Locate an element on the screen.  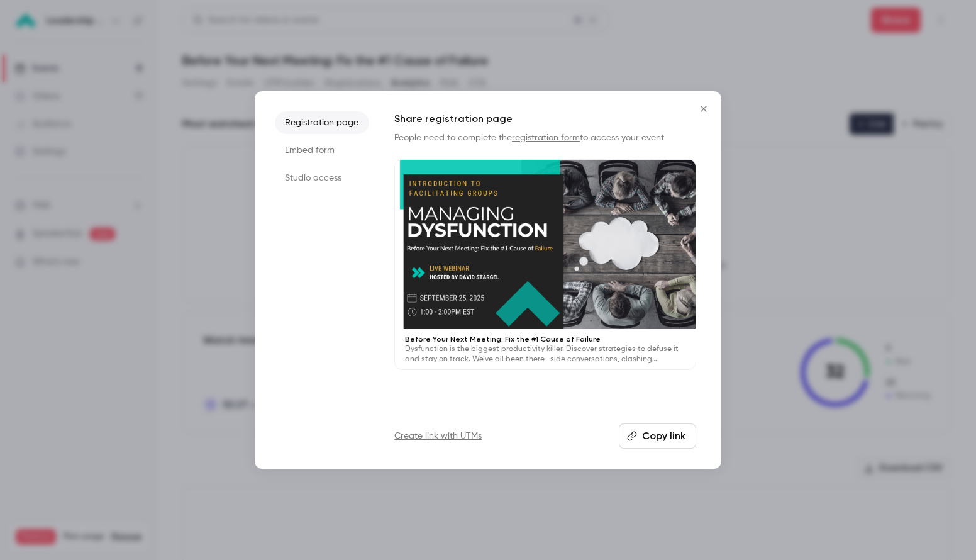
p: Before Your Next Meeting: Fix the #1 Cause of Failure is located at coordinates (546, 339).